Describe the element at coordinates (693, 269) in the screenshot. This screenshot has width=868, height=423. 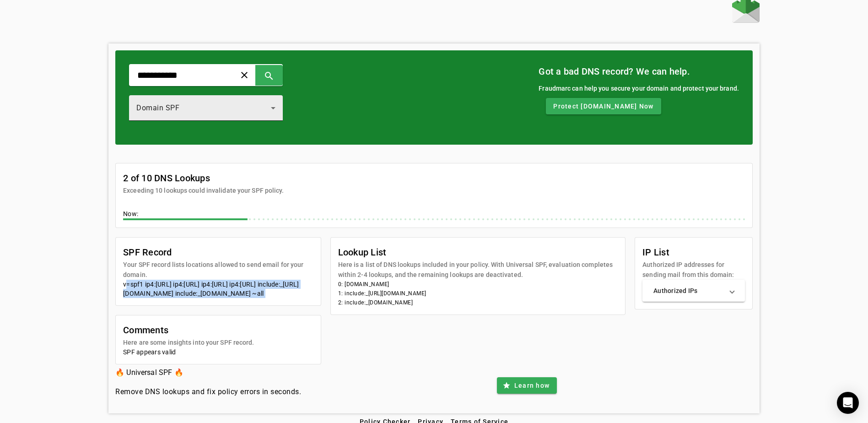
I see `mat-card-subtitle: Authorized IP addresses for sending mail from this domain:` at that location.